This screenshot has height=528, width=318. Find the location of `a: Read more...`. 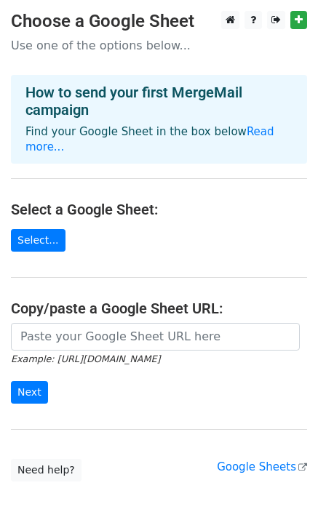

a: Read more... is located at coordinates (150, 139).